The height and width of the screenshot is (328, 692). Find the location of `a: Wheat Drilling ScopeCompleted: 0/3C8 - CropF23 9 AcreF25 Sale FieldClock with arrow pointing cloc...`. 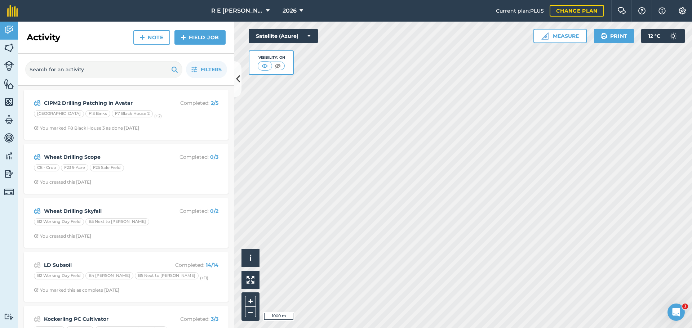

a: Wheat Drilling ScopeCompleted: 0/3C8 - CropF23 9 AcreF25 Sale FieldClock with arrow pointing cloc... is located at coordinates (126, 169).